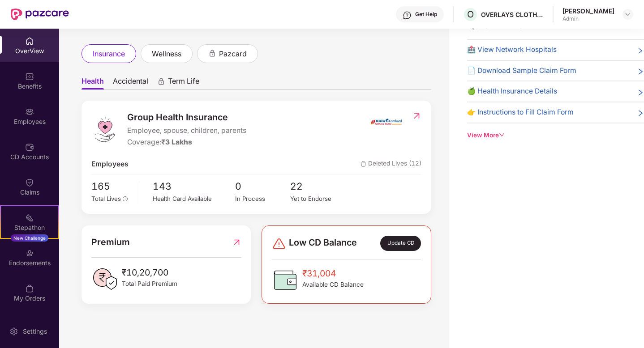 This screenshot has height=348, width=644. What do you see at coordinates (588, 19) in the screenshot?
I see `div: Admin` at bounding box center [588, 19].